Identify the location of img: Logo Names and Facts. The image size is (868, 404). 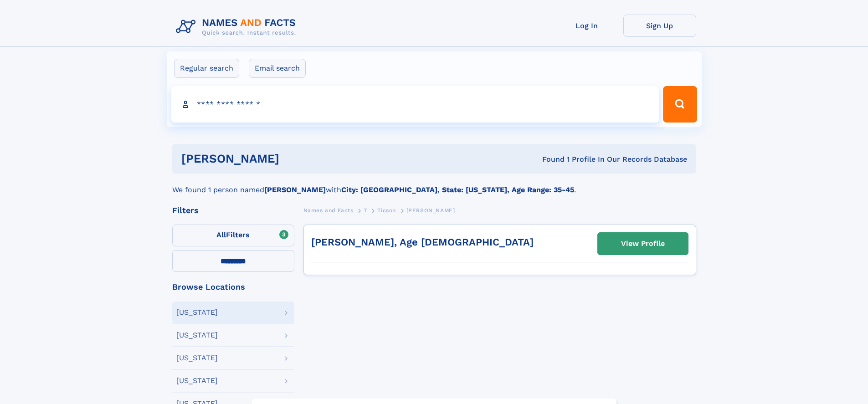
(238, 27).